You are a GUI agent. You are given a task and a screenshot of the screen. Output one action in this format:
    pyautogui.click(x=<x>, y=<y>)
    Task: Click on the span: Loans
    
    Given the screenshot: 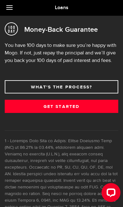 What is the action you would take?
    pyautogui.click(x=61, y=8)
    